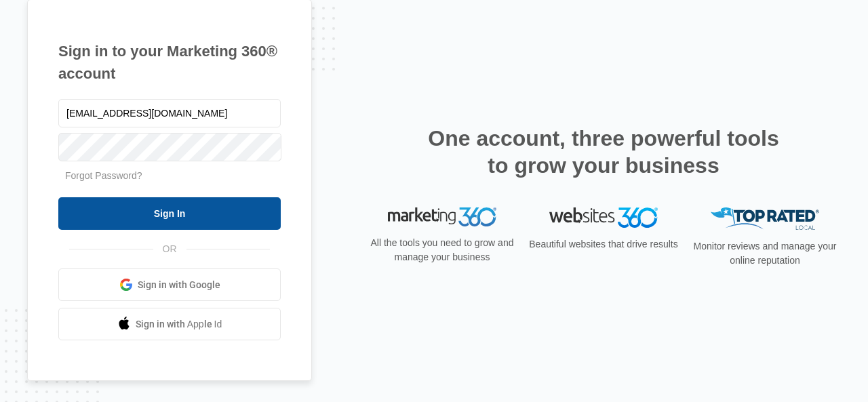  What do you see at coordinates (179, 324) in the screenshot?
I see `span: Sign in with Apple Id` at bounding box center [179, 324].